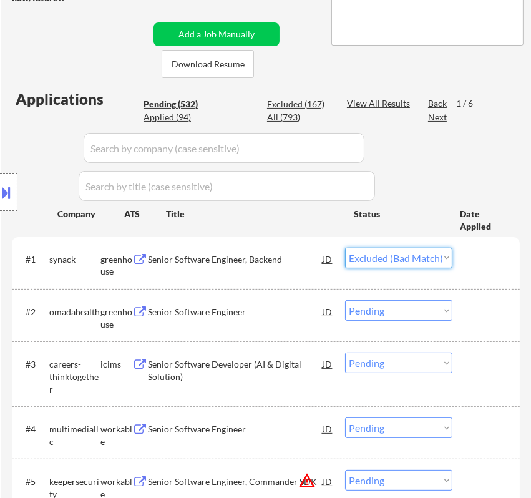 Image resolution: width=531 pixels, height=498 pixels. Describe the element at coordinates (116, 435) in the screenshot. I see `div: workable` at that location.